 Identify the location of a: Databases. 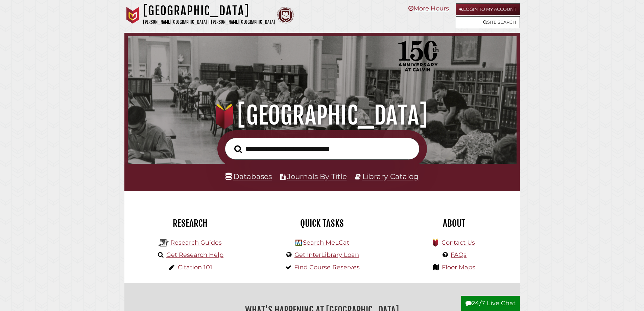
(248, 176).